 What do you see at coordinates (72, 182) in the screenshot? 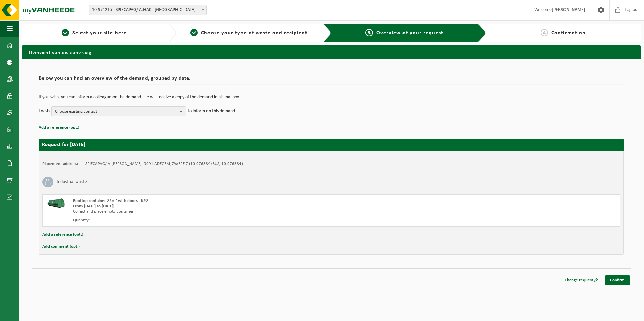
I see `h3: Industrial waste` at bounding box center [72, 182].